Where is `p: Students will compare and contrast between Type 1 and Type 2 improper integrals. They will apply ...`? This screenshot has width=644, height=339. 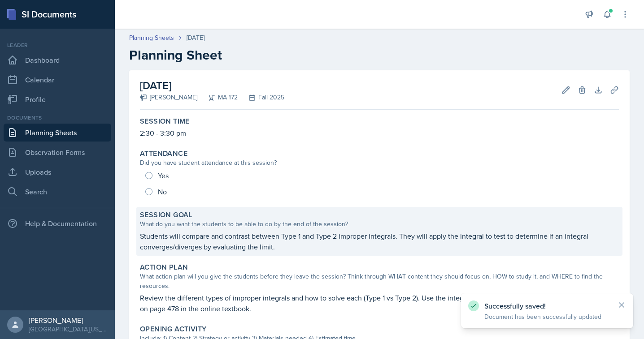
p: Students will compare and contrast between Type 1 and Type 2 improper integrals. They will apply ... is located at coordinates (380, 242).